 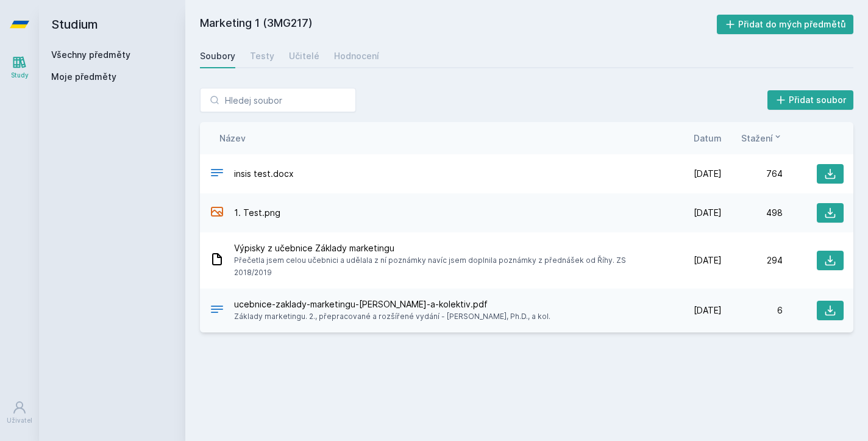 I want to click on a: Všechny předměty, so click(x=91, y=54).